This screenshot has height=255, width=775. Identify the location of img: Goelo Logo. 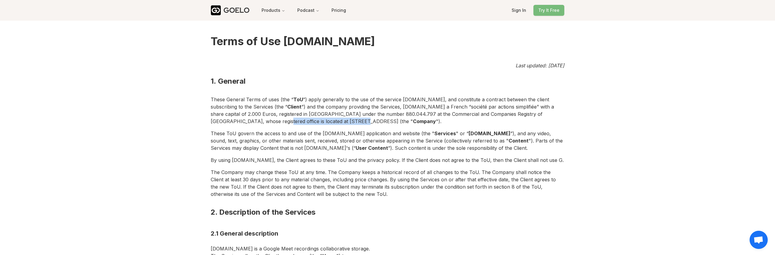
(216, 10).